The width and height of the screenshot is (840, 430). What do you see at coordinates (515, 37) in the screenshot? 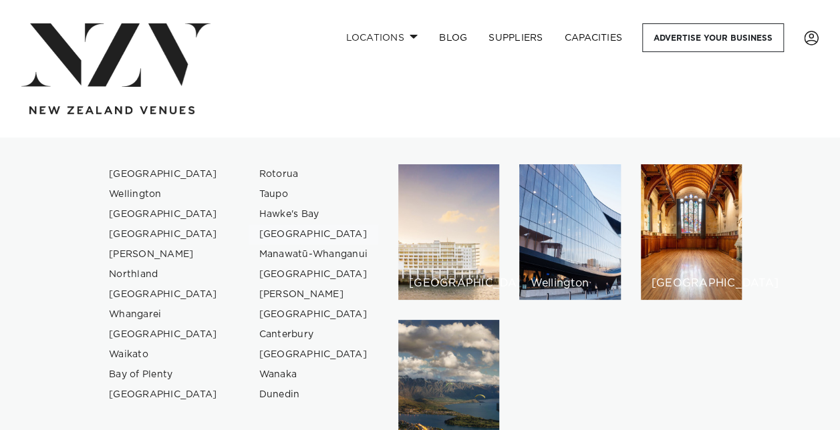
I see `a: SUPPLIERS` at bounding box center [515, 37].